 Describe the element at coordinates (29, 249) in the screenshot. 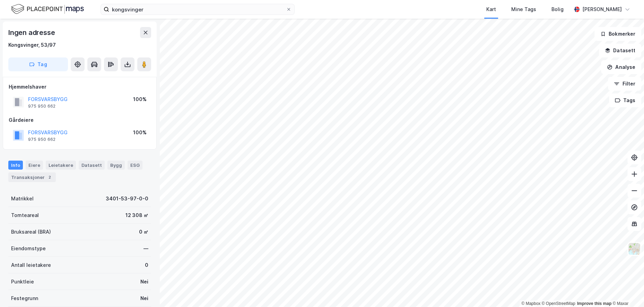

I see `div: Eiendomstype` at that location.